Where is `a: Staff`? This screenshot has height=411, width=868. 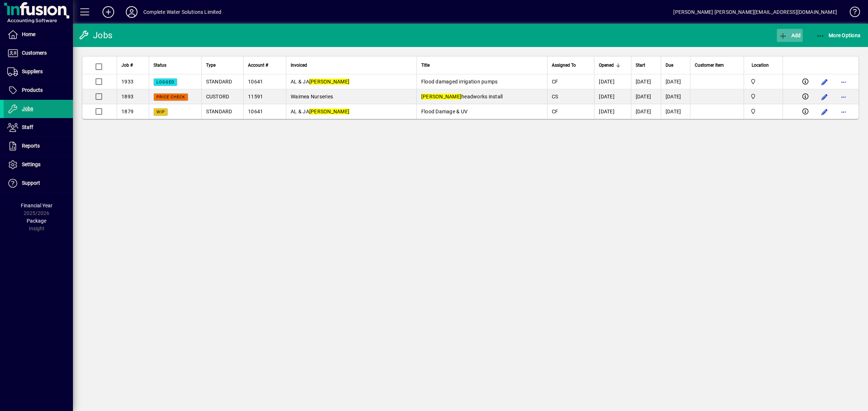 a: Staff is located at coordinates (38, 127).